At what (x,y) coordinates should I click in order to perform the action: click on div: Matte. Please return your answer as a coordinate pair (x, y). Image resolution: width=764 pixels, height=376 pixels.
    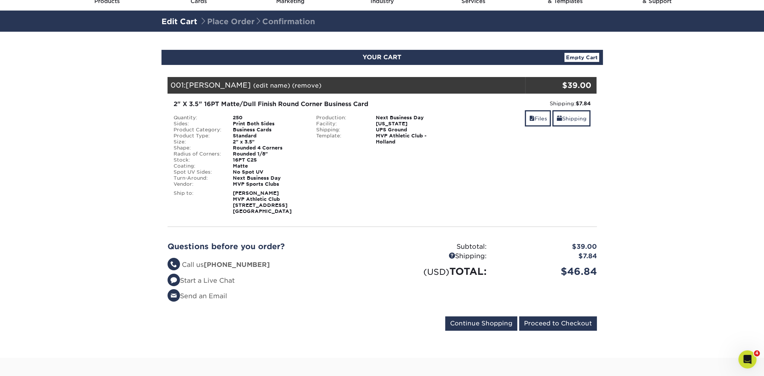
    Looking at the image, I should click on (269, 166).